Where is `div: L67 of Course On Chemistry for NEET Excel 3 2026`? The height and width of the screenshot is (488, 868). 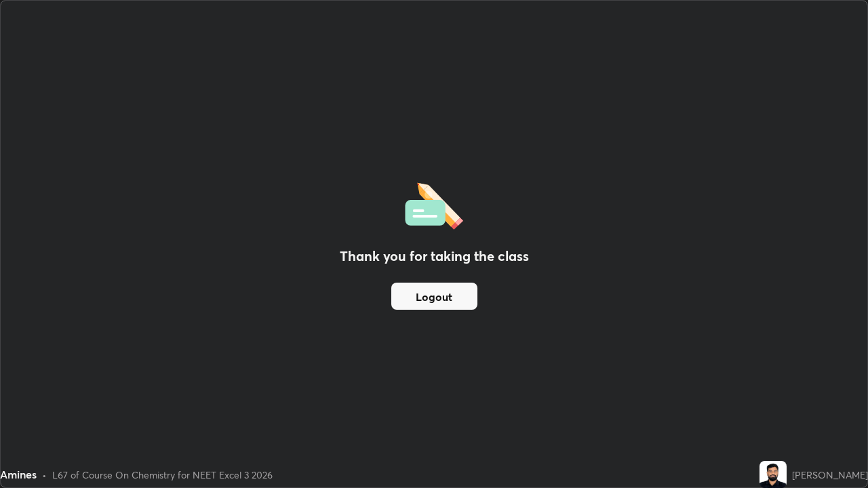 div: L67 of Course On Chemistry for NEET Excel 3 2026 is located at coordinates (162, 475).